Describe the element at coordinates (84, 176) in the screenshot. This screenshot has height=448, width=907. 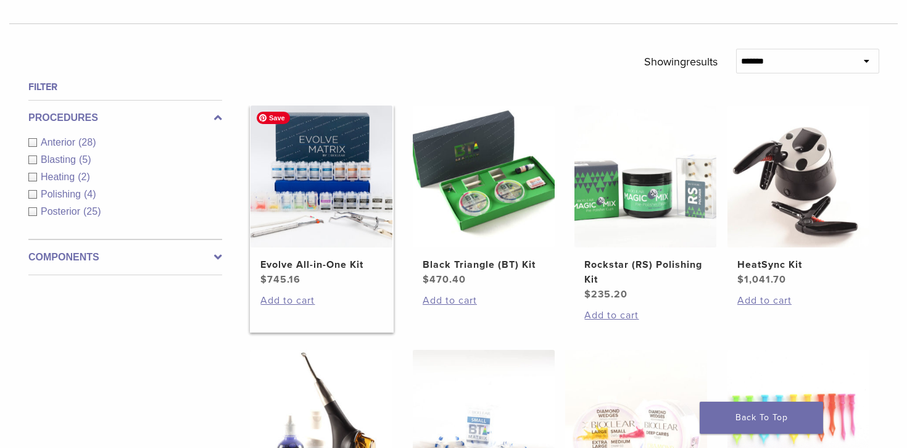
I see `span: (2)` at that location.